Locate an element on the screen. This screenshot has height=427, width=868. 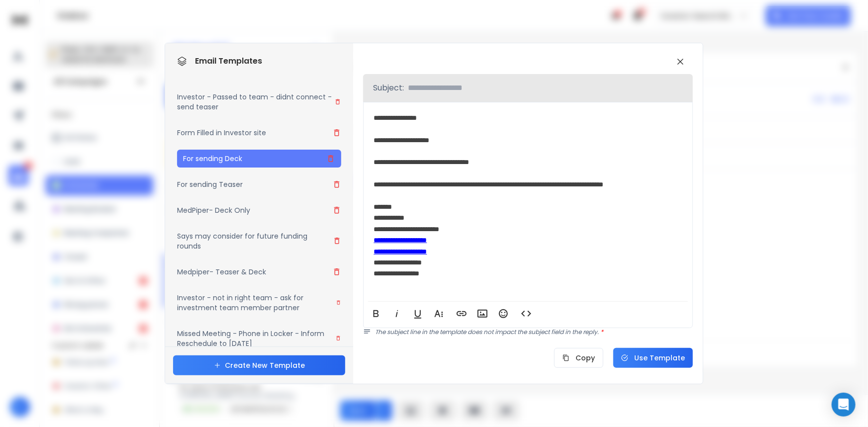
button: Emoticons is located at coordinates (503, 313).